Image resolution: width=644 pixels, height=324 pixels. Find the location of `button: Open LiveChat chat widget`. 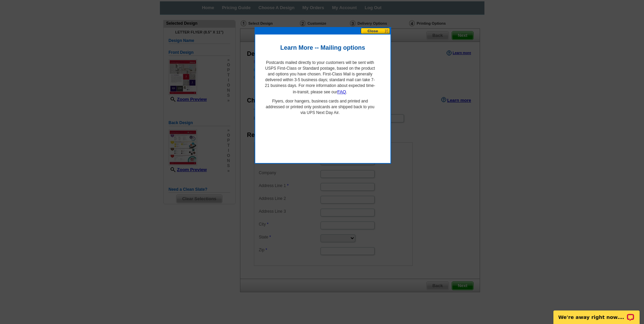

button: Open LiveChat chat widget is located at coordinates (82, 14).